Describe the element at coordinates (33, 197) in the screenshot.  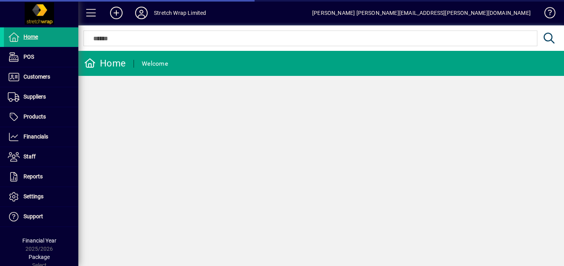
I see `span: Settings` at that location.